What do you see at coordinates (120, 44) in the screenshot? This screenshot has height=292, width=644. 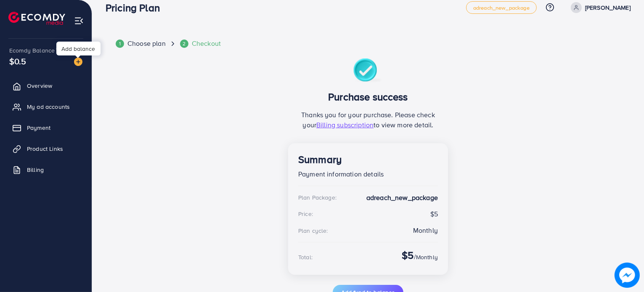 I see `div: 1` at bounding box center [120, 44].